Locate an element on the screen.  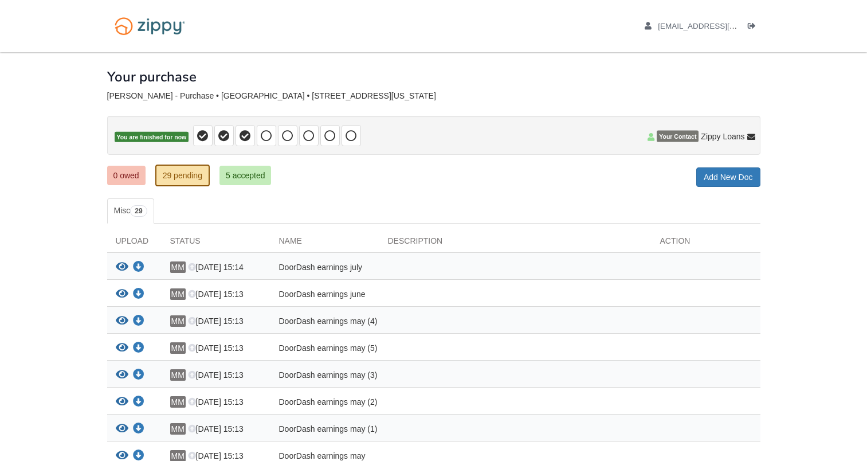
a: 5 accepted is located at coordinates (245, 175).